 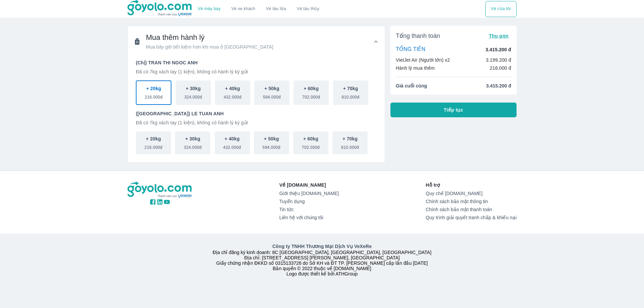 What do you see at coordinates (422, 60) in the screenshot?
I see `p: VietJet Air (Người lớn) x2` at bounding box center [422, 60].